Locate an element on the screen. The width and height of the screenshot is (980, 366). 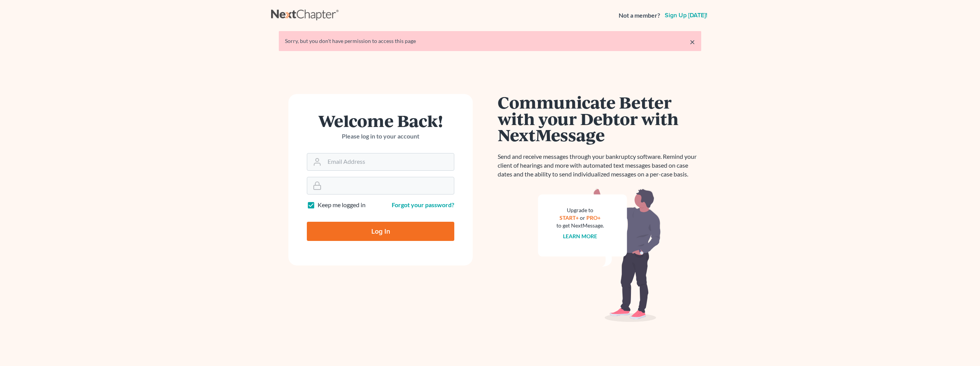
strong: Not a member? is located at coordinates (639, 16).